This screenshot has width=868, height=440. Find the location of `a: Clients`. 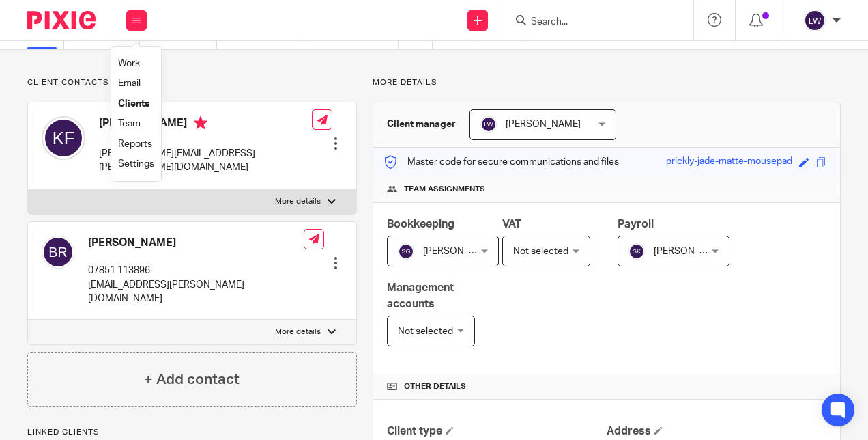

a: Clients is located at coordinates (134, 104).